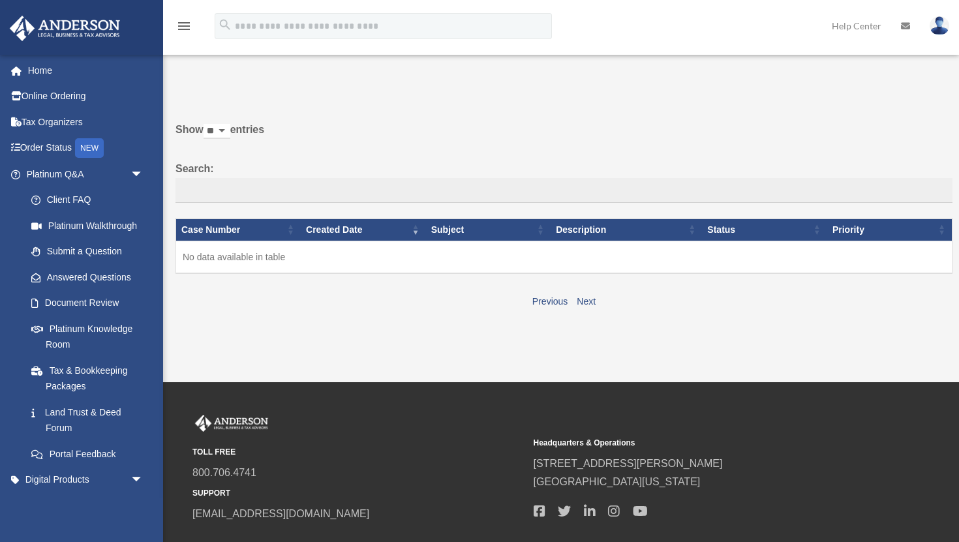 This screenshot has height=542, width=959. I want to click on a: Platinum Knowledge Room, so click(87, 336).